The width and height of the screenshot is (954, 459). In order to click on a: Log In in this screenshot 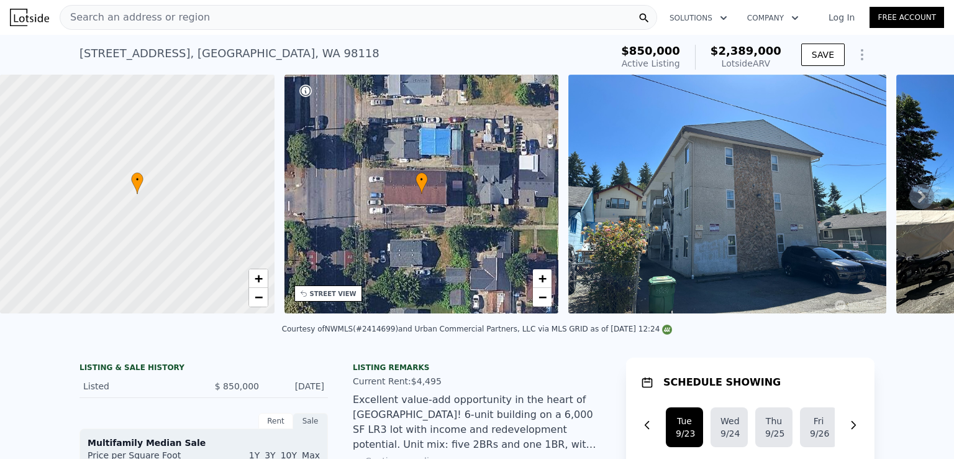, I will do `click(842, 17)`.